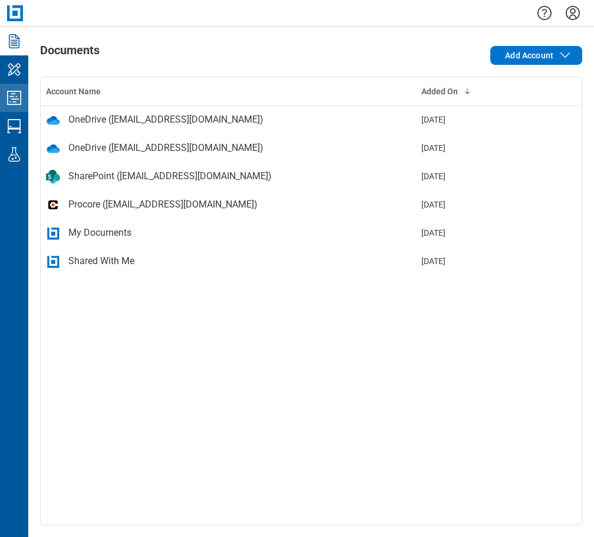  Describe the element at coordinates (536, 55) in the screenshot. I see `button: Add Account` at that location.